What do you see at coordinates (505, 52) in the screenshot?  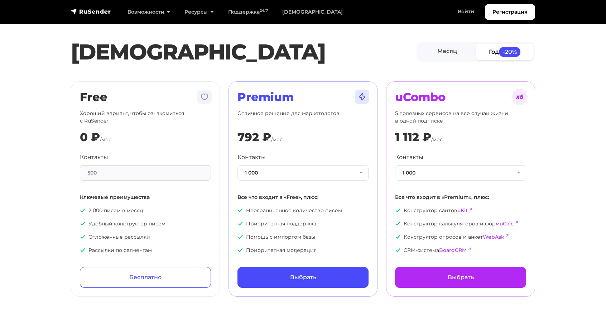 I see `a: Год` at bounding box center [505, 52].